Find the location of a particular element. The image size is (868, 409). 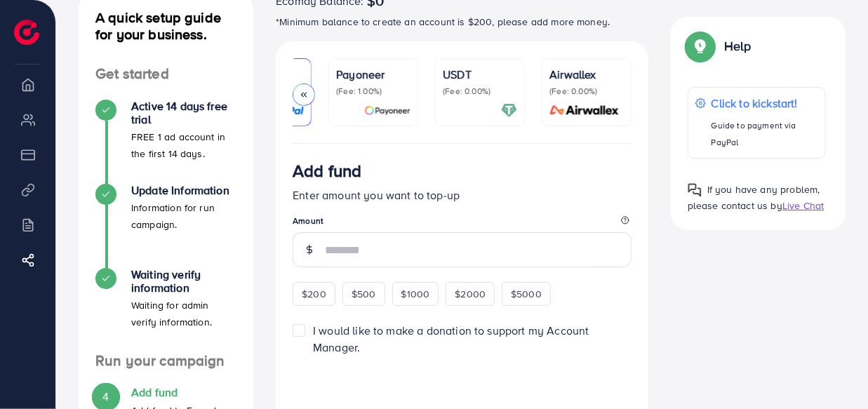

span: $5000 is located at coordinates (527, 293).